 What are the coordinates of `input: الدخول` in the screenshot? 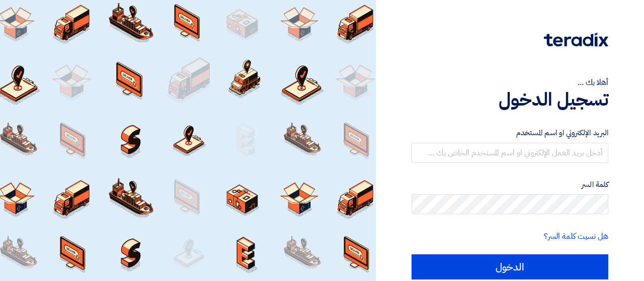 It's located at (510, 267).